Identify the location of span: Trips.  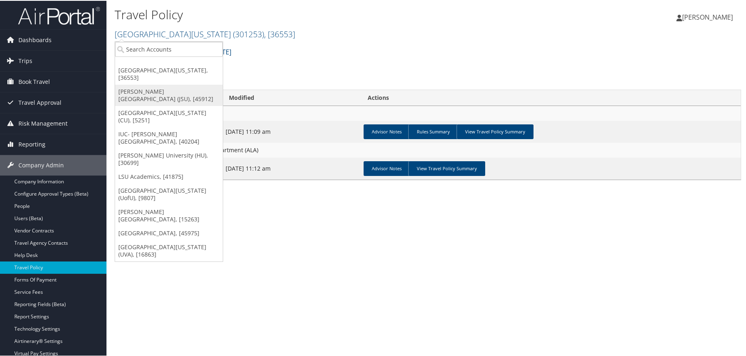
(25, 60).